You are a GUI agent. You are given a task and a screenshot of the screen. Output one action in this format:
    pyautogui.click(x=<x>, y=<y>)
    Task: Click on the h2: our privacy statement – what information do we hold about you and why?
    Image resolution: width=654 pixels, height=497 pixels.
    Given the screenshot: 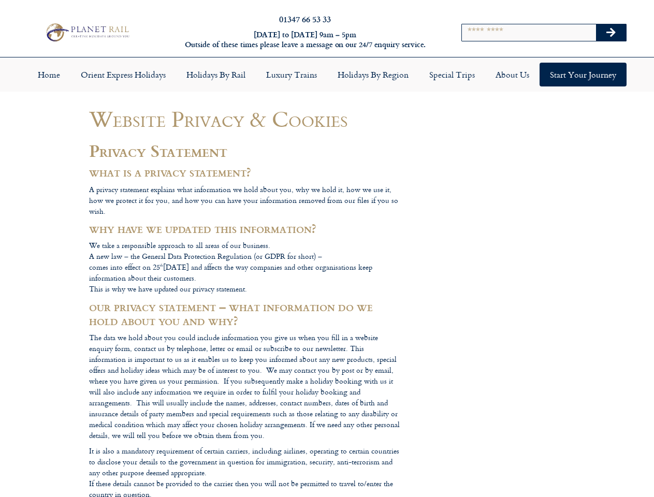 What is the action you would take?
    pyautogui.click(x=244, y=313)
    